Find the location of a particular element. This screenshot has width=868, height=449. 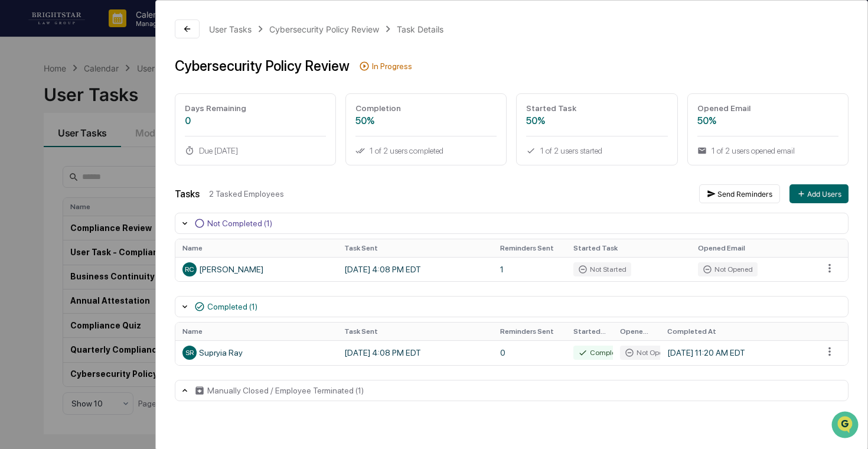

a: Powered byPylon is located at coordinates (112, 297).